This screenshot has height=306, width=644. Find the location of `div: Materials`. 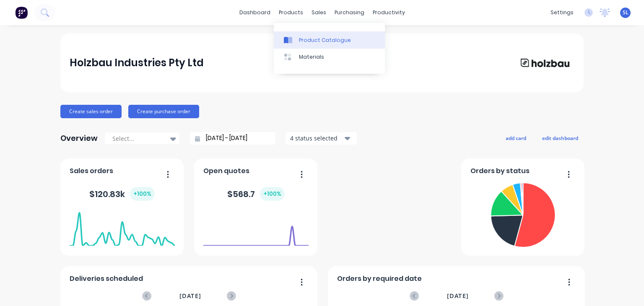

div: Materials is located at coordinates (311, 57).